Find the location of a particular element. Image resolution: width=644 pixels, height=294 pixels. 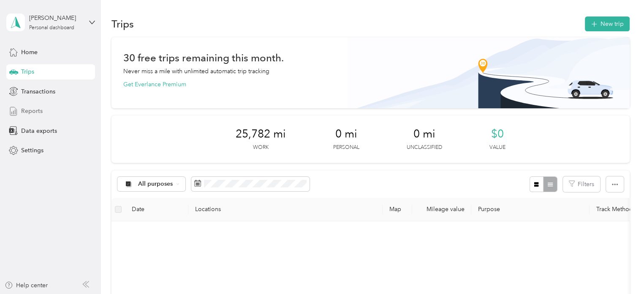

span: Data exports is located at coordinates (39, 131).